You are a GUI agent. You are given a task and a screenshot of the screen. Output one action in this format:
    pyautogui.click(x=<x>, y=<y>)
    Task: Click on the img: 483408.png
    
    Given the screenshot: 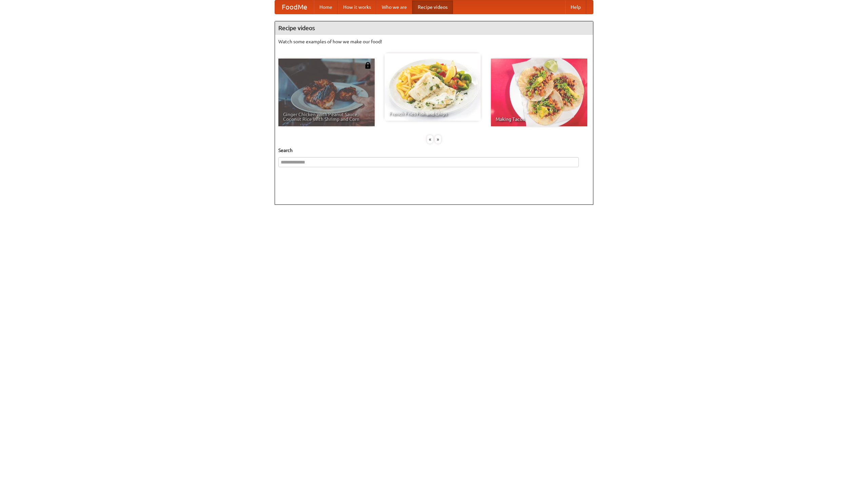 What is the action you would take?
    pyautogui.click(x=368, y=65)
    